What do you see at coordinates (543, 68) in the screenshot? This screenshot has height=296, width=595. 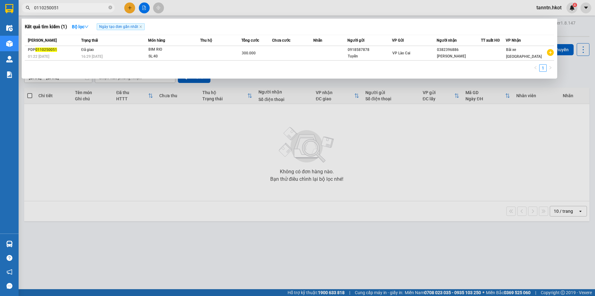 I see `a: 1` at bounding box center [543, 68].